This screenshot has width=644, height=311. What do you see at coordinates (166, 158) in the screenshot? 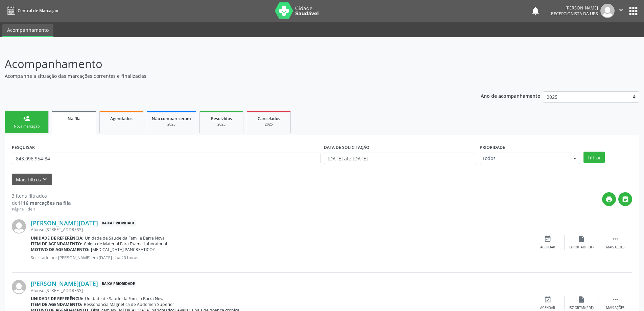
I see `input: Nome, CNS` at bounding box center [166, 158].